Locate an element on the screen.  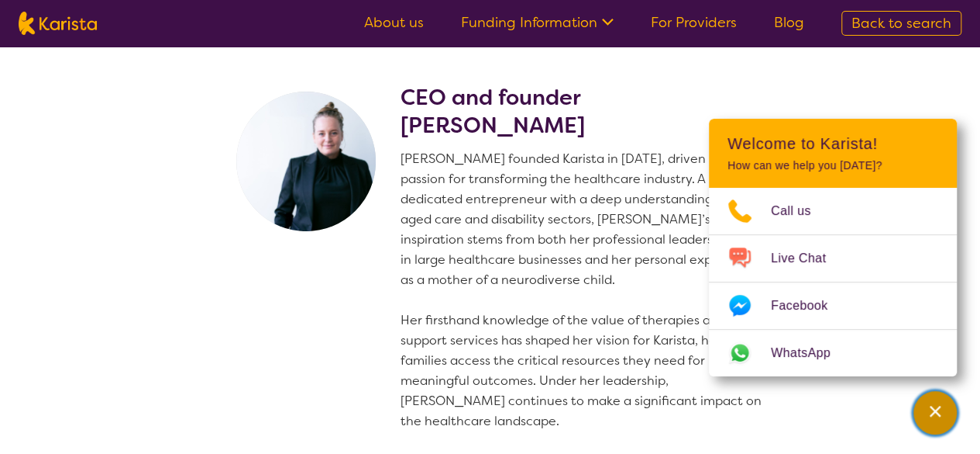
span: Live Chat is located at coordinates (807, 259).